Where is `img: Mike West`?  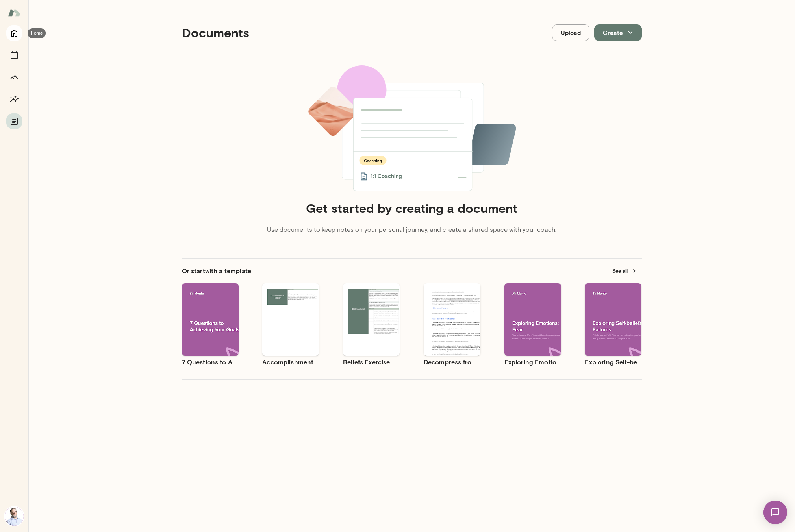
img: Mike West is located at coordinates (14, 516).